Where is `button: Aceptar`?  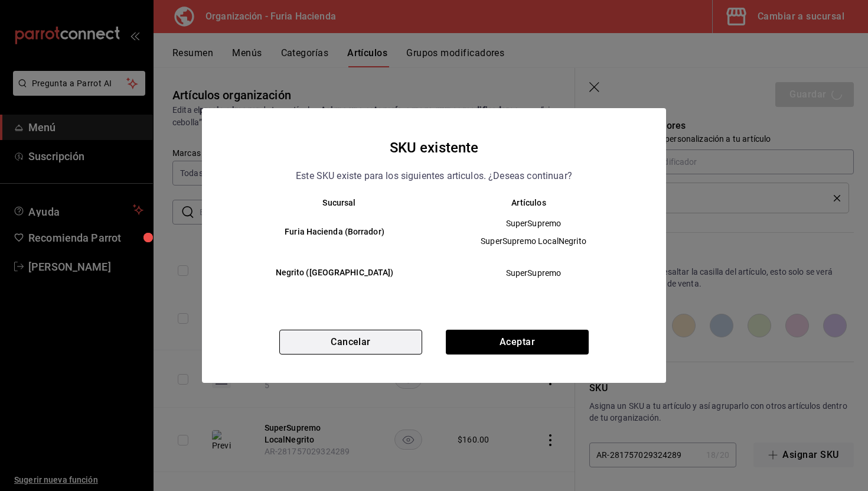
button: Aceptar is located at coordinates (517, 342).